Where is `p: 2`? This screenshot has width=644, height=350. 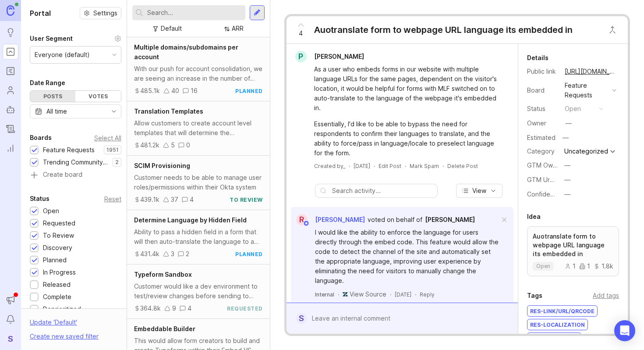 p: 2 is located at coordinates (117, 162).